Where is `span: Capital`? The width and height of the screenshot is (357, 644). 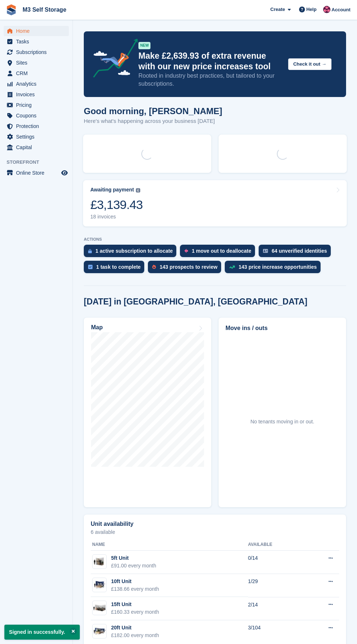 span: Capital is located at coordinates (38, 147).